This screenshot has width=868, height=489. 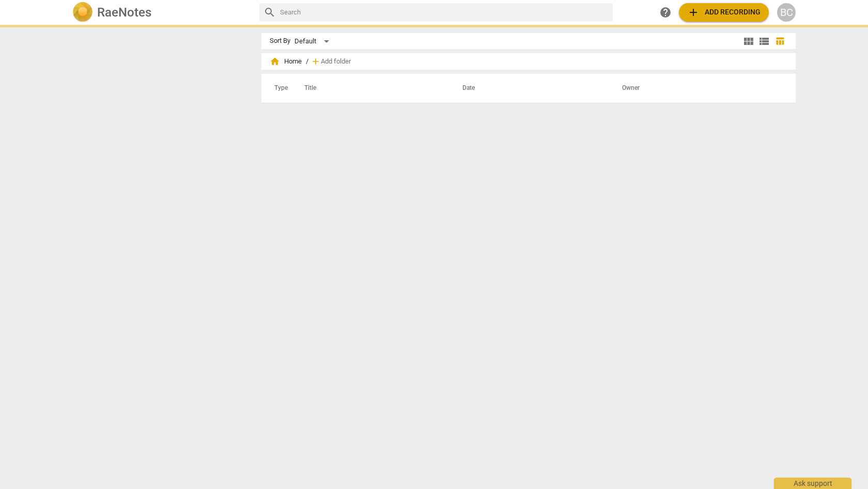 What do you see at coordinates (764, 41) in the screenshot?
I see `span: view_list` at bounding box center [764, 41].